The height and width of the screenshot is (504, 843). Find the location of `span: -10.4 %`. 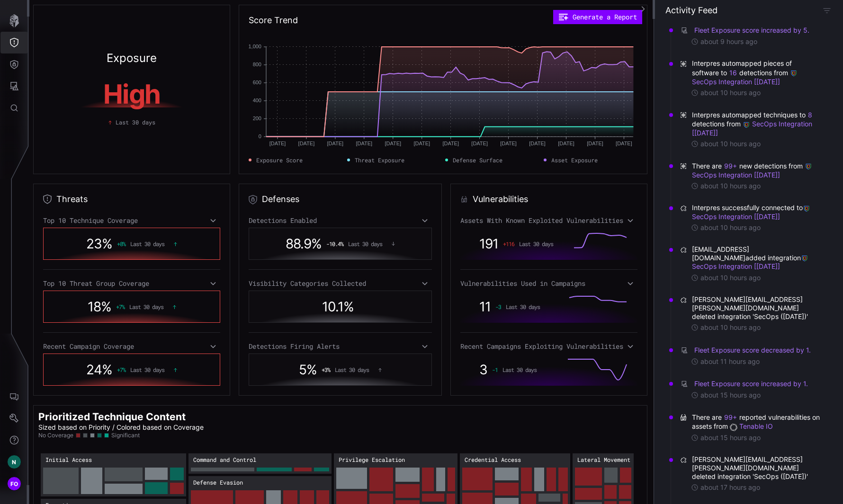

span: -10.4 % is located at coordinates (335, 244).